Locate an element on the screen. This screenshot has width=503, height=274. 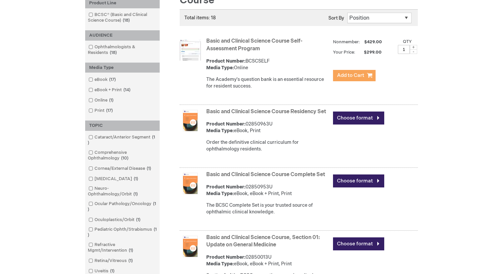
a: Cornea/External Disease1 is located at coordinates (120, 168).